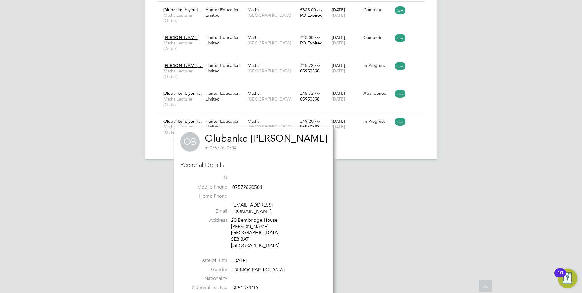  Describe the element at coordinates (560, 277) in the screenshot. I see `div: 10` at that location.